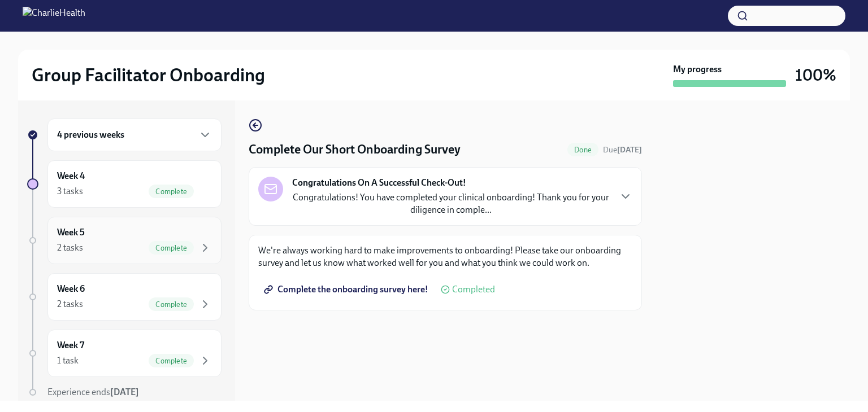 This screenshot has height=412, width=868. Describe the element at coordinates (347, 290) in the screenshot. I see `a: Complete the onboarding survey here!` at that location.